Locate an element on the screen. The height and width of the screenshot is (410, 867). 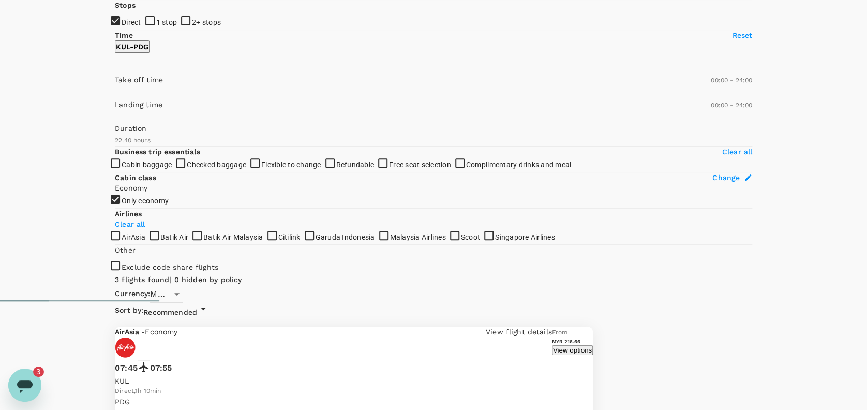
p: 07:55 is located at coordinates (161, 368).